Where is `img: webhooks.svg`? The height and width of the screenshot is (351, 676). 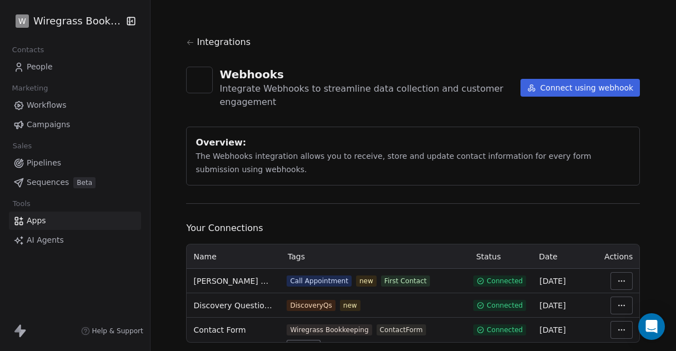
img: webhooks.svg is located at coordinates (200, 80).